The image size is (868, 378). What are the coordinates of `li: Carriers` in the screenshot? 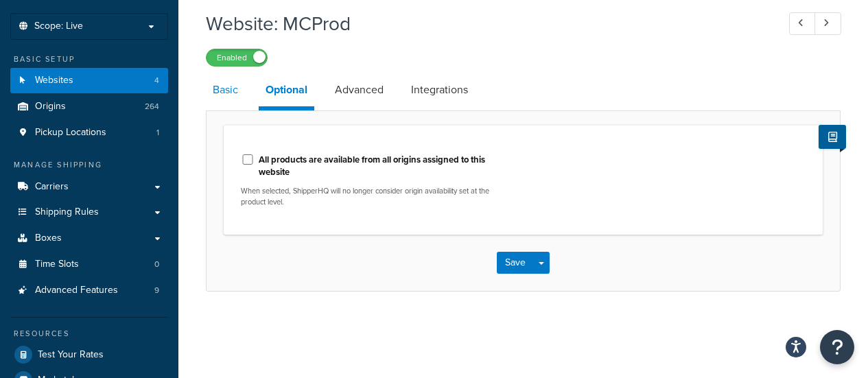 It's located at (90, 186).